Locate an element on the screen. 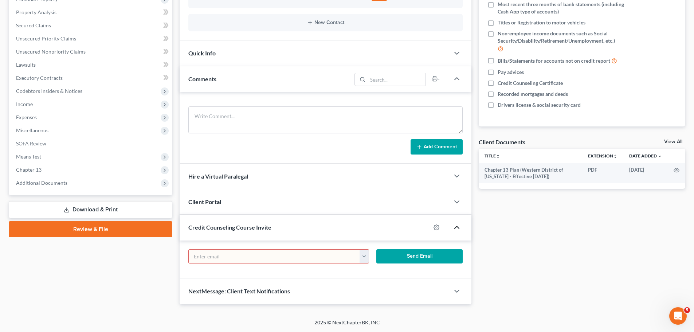  i: expand_more is located at coordinates (660, 156).